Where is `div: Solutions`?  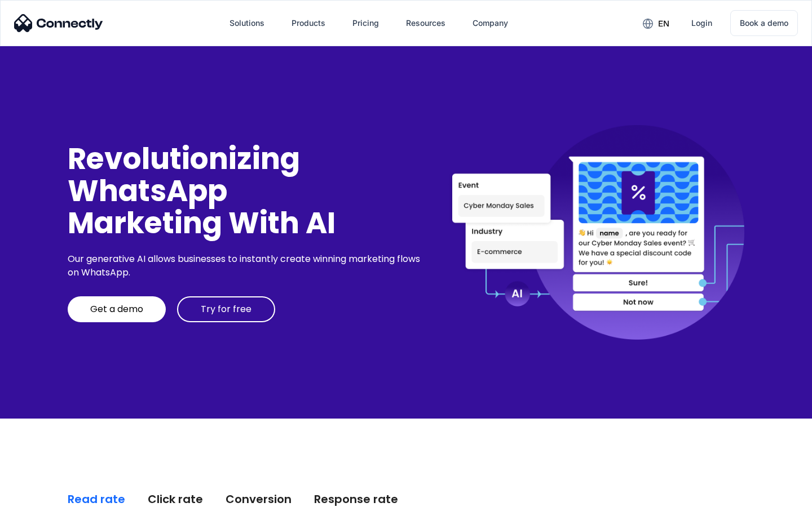 div: Solutions is located at coordinates (247, 23).